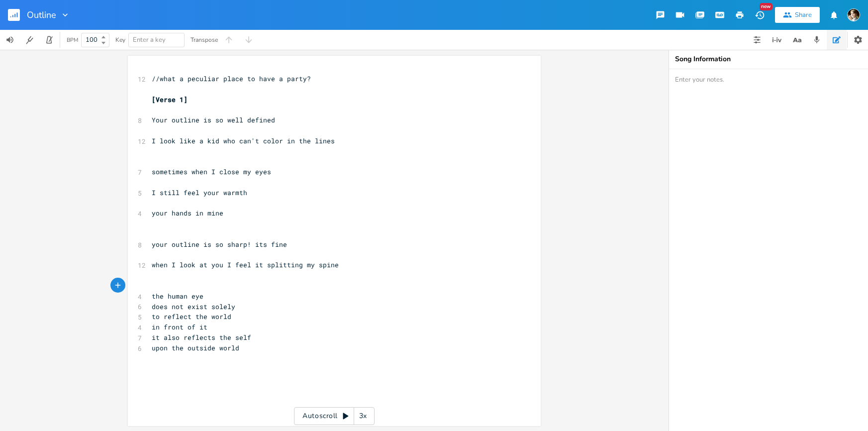 This screenshot has width=868, height=431. What do you see at coordinates (245, 265) in the screenshot?
I see `span: when I look at you I feel it splitting my spine` at bounding box center [245, 265].